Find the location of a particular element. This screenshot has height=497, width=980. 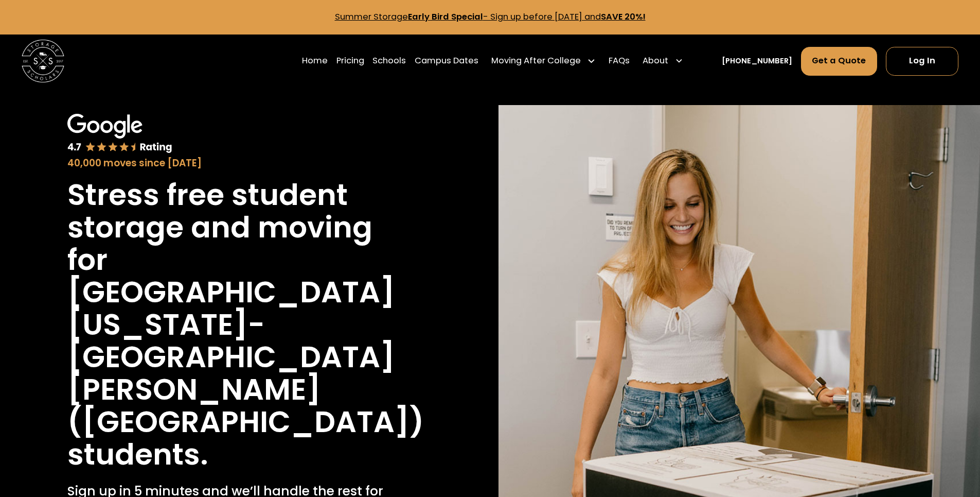

h1: students. is located at coordinates (138, 454).